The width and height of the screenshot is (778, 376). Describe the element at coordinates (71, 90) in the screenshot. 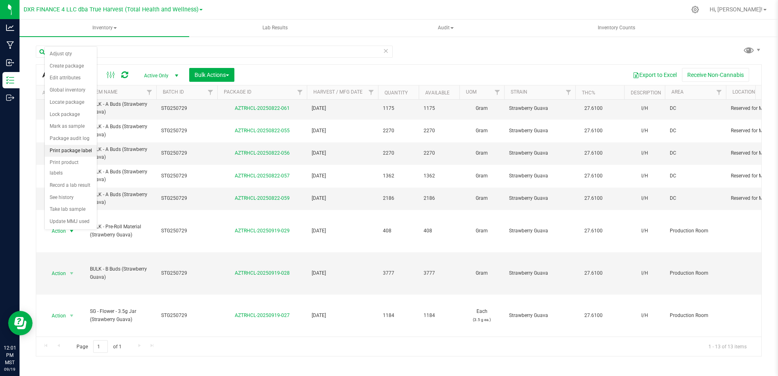

I see `li: Global inventory` at that location.